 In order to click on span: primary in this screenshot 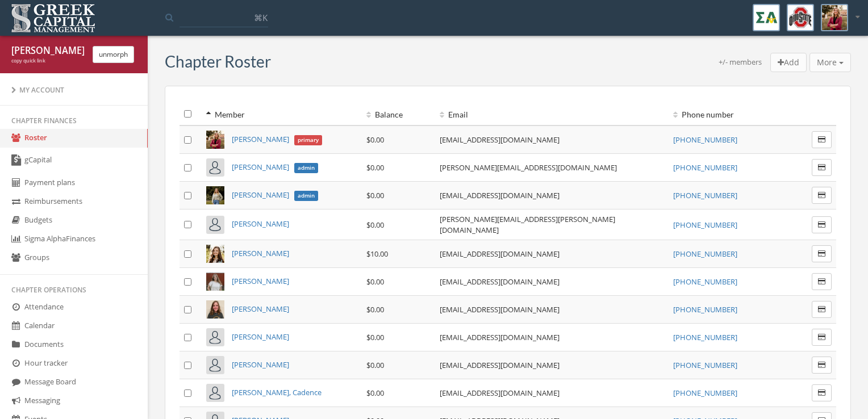, I will do `click(308, 140)`.